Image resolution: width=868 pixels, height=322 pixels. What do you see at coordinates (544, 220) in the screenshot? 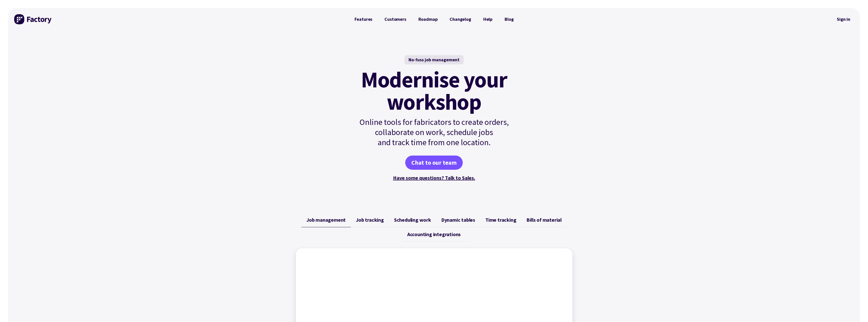
I see `span: Bills of material` at bounding box center [544, 220].